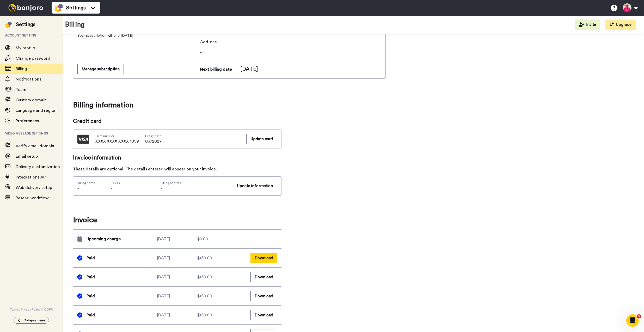 The height and width of the screenshot is (332, 644). What do you see at coordinates (31, 177) in the screenshot?
I see `span: Integrations API` at bounding box center [31, 177].